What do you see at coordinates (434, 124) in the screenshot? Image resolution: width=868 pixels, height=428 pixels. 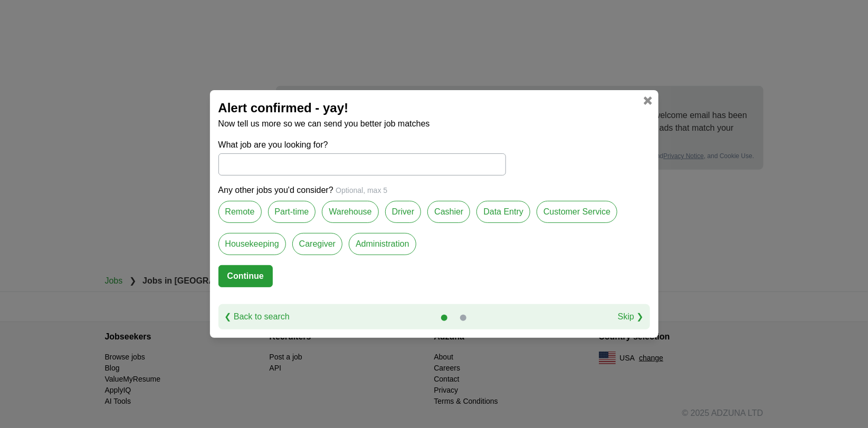 I see `p: Now tell us more so we can send you better job matches` at bounding box center [434, 124].